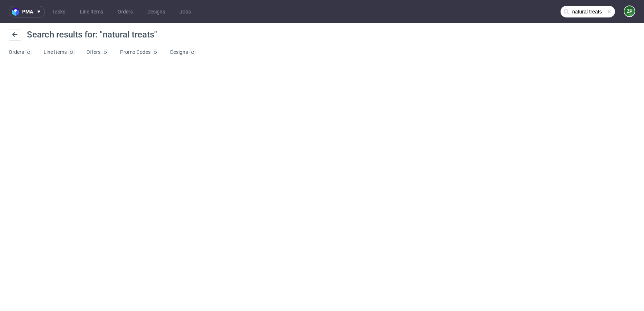 The image size is (644, 311). I want to click on a: Promo Codes, so click(139, 53).